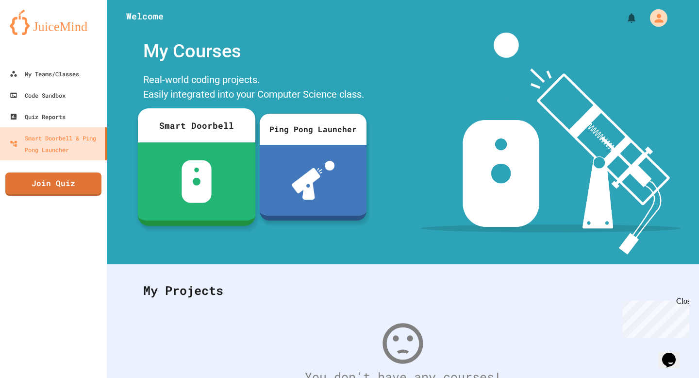  Describe the element at coordinates (624, 18) in the screenshot. I see `div: My Notifications` at that location.